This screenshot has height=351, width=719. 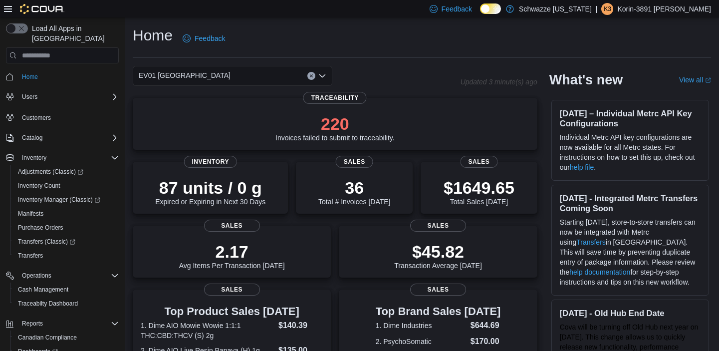 What do you see at coordinates (479, 188) in the screenshot?
I see `p: $1649.65` at bounding box center [479, 188].